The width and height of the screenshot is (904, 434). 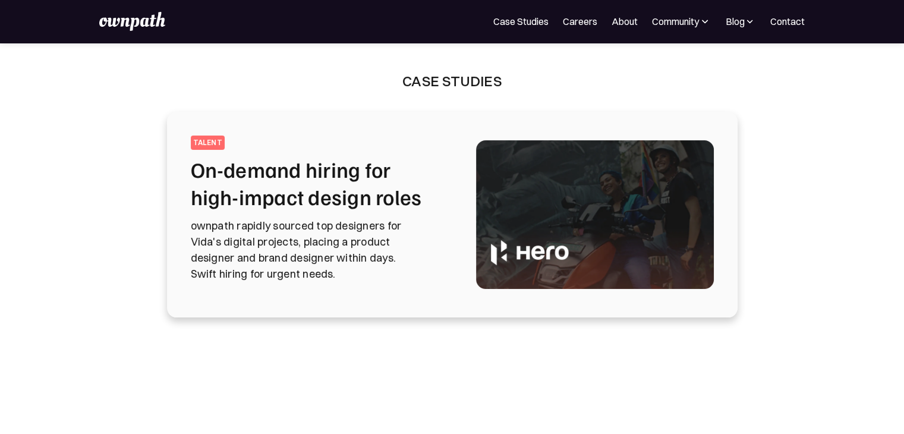 I want to click on div: Case Studies, so click(x=452, y=81).